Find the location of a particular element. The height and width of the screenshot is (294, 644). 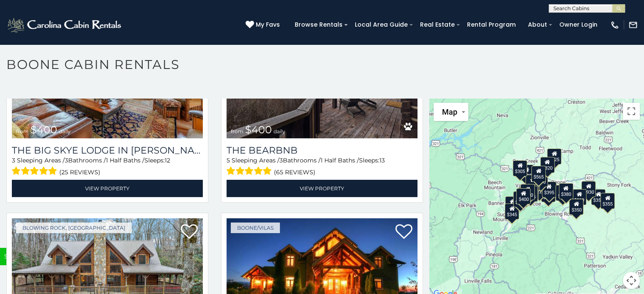

button: Map camera controls is located at coordinates (631, 281).